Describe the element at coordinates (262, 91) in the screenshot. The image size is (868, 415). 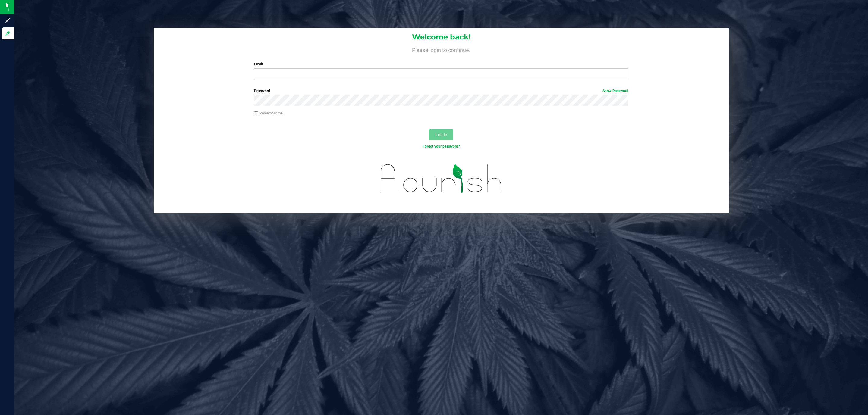
I see `span: Password` at that location.